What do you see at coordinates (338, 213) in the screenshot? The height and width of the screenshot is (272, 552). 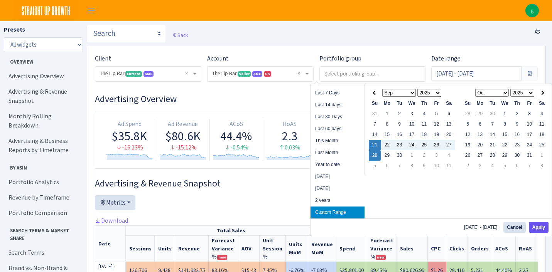 I see `li: Custom Range` at bounding box center [338, 213].